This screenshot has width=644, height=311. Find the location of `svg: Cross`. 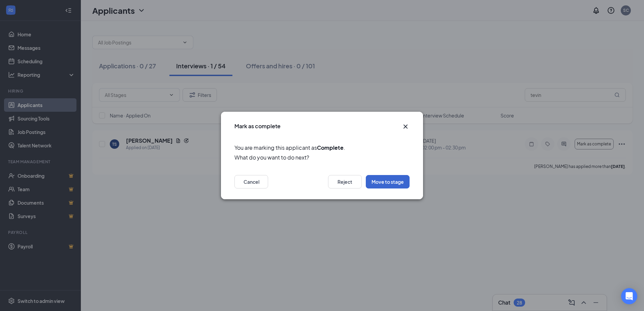

svg: Cross is located at coordinates (405, 127).